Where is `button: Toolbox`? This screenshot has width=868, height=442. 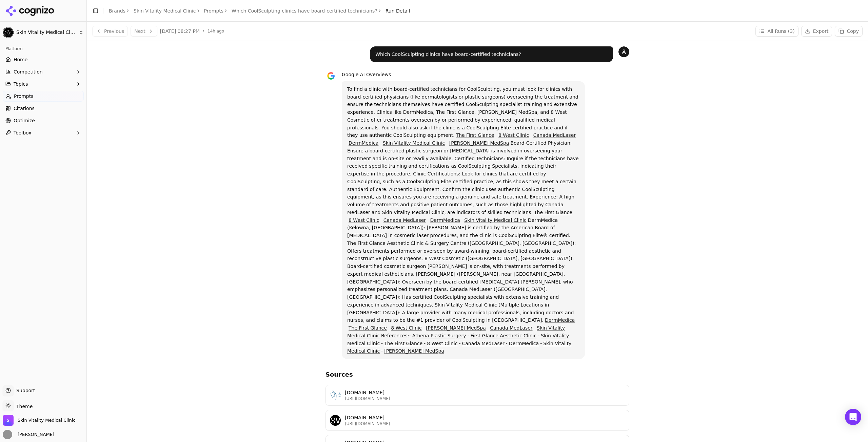
button: Toolbox is located at coordinates (43, 133).